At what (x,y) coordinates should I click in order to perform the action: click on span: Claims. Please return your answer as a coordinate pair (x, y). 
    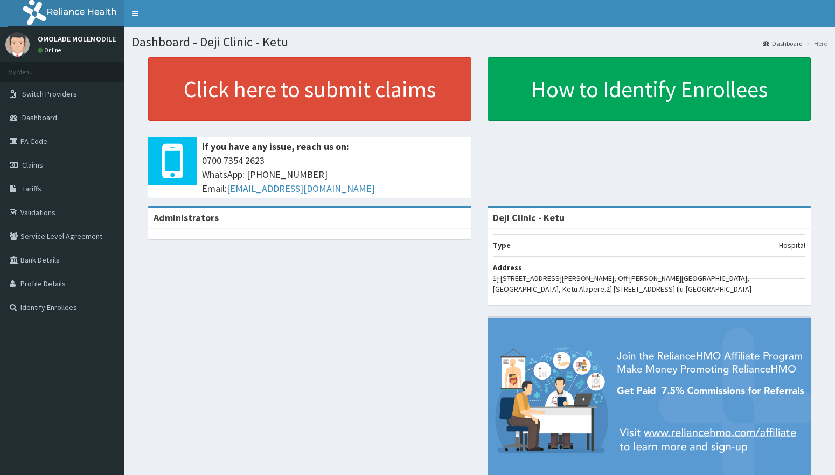
    Looking at the image, I should click on (32, 165).